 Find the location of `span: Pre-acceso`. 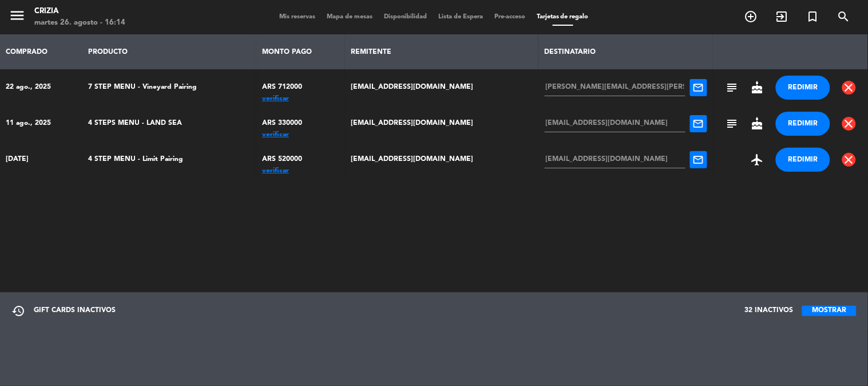

span: Pre-acceso is located at coordinates (510, 17).